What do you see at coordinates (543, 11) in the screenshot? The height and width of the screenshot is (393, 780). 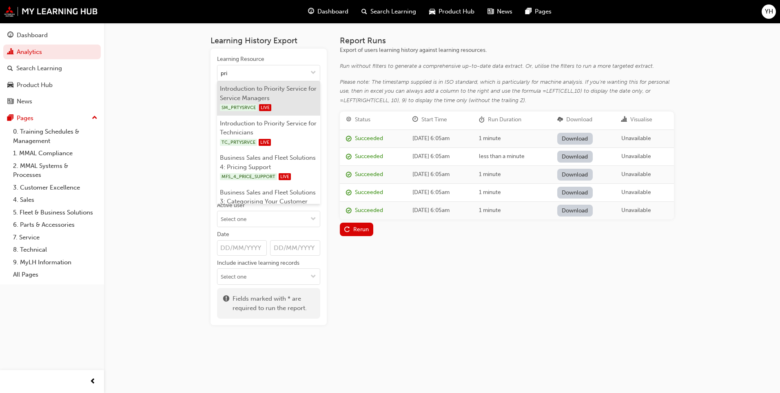 I see `span: Pages` at bounding box center [543, 11].